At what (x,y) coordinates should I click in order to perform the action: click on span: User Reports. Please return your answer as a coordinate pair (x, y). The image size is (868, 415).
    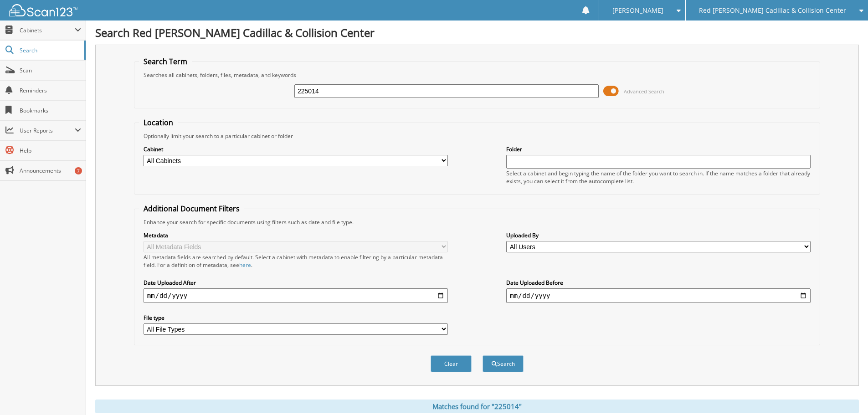
    Looking at the image, I should click on (47, 130).